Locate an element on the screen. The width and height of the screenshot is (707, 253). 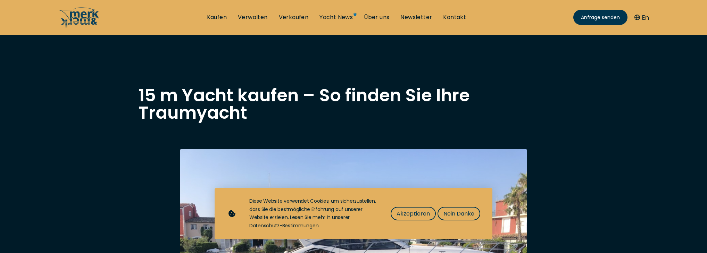
span: Akzeptieren is located at coordinates (413, 214).